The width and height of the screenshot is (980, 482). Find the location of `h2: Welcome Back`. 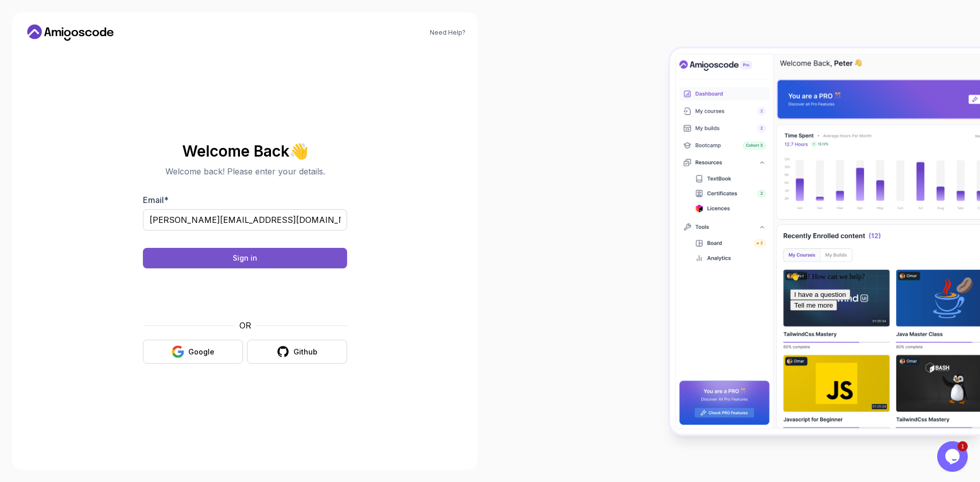

h2: Welcome Back is located at coordinates (245, 151).